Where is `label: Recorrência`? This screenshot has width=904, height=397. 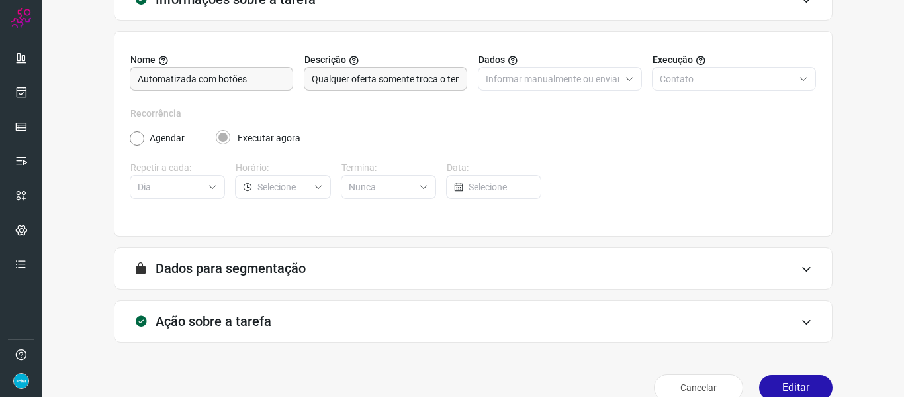 label: Recorrência is located at coordinates (473, 113).